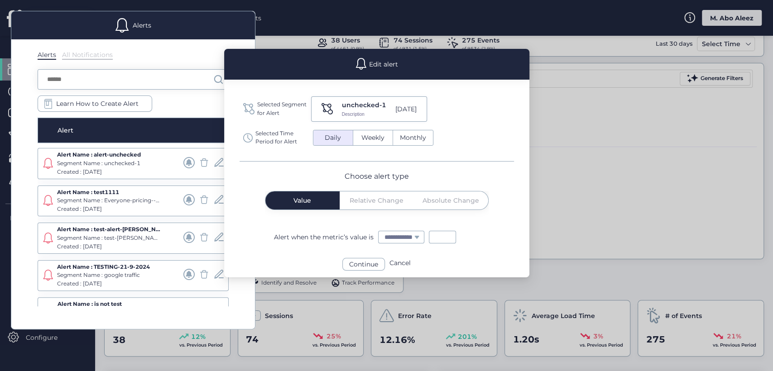 The image size is (773, 371). I want to click on div: Alert when the metric’s value is, so click(324, 237).